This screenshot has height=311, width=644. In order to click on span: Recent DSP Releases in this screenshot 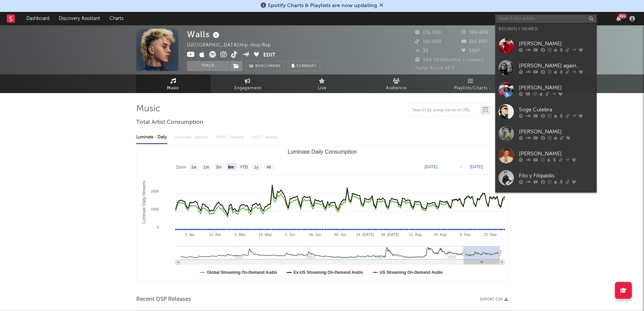, I will do `click(163, 299)`.